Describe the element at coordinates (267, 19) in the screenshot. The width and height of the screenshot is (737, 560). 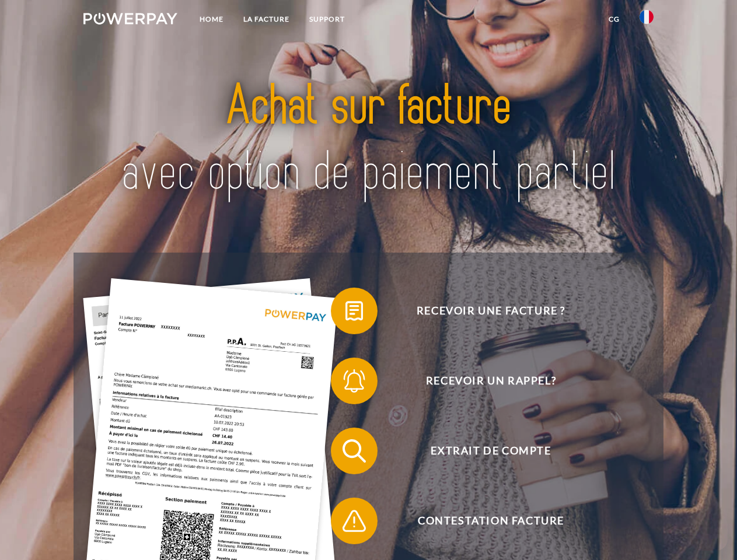
I see `a: LA FACTURE` at that location.